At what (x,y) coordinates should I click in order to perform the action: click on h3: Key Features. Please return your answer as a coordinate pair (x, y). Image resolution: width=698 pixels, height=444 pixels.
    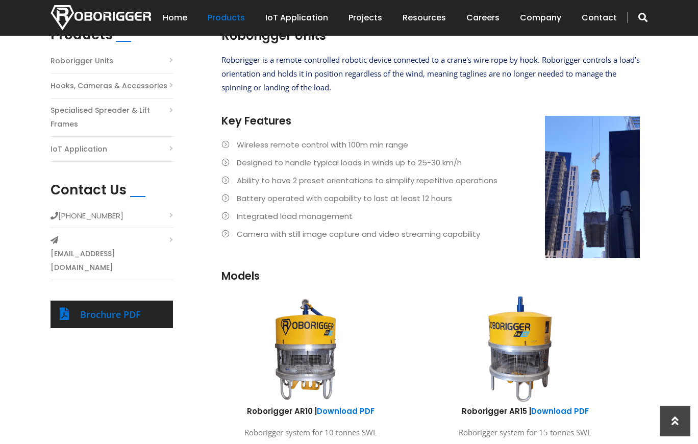
    Looking at the image, I should click on (430, 120).